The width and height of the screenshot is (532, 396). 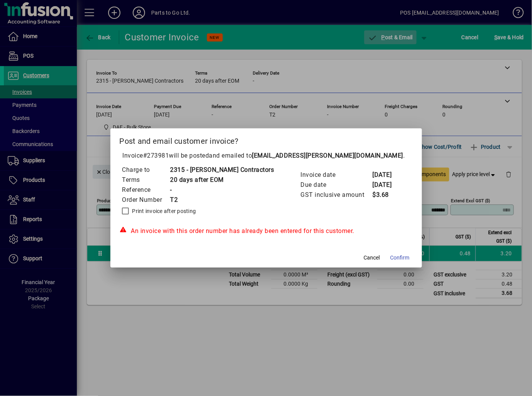 I want to click on td: Order Number, so click(x=146, y=200).